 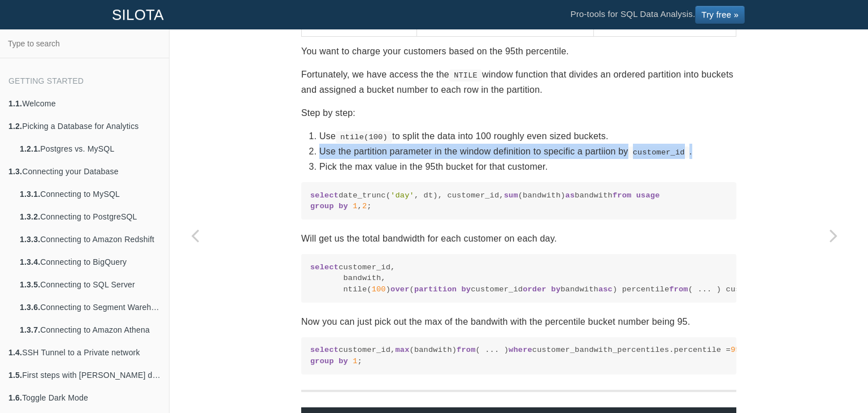 I want to click on a: 1.2.1.Postgres vs. MySQL, so click(x=90, y=149).